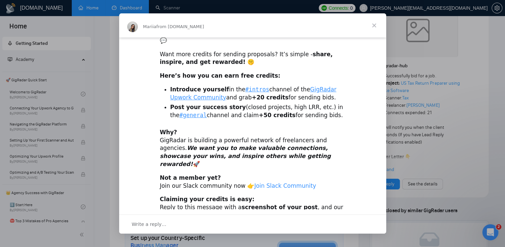  I want to click on code: #intros, so click(258, 89).